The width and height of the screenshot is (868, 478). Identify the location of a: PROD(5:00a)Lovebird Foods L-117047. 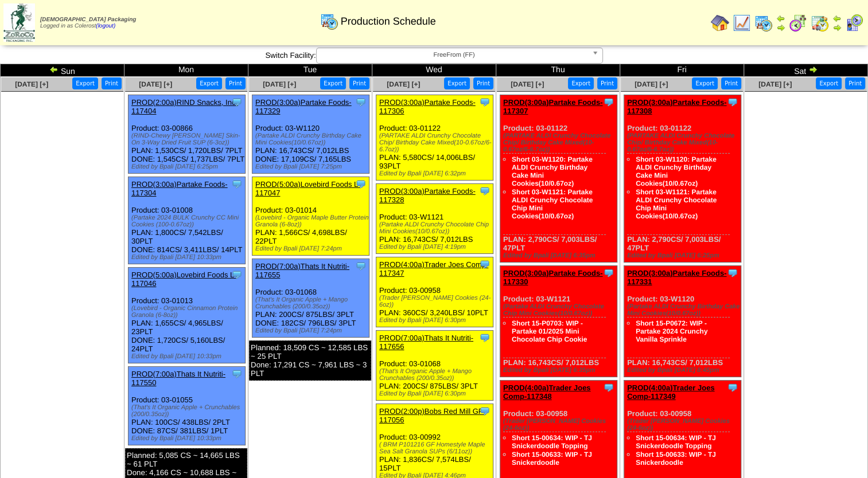
(308, 189).